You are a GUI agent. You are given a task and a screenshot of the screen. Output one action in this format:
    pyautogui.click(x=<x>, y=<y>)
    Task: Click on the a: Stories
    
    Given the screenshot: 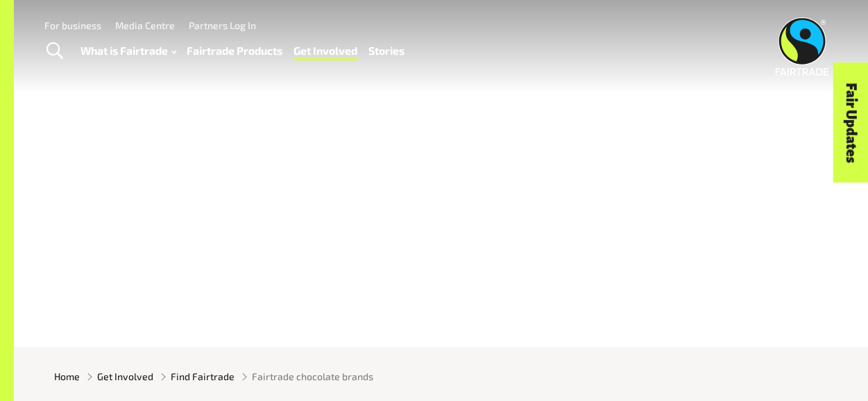 What is the action you would take?
    pyautogui.click(x=386, y=50)
    